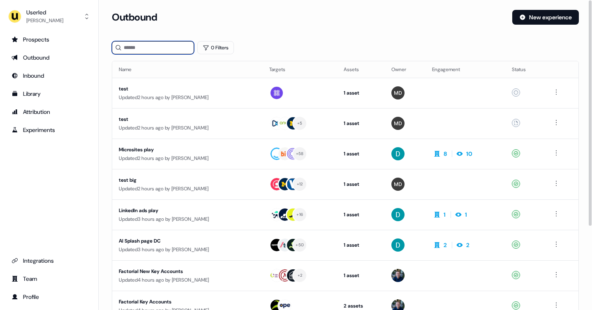 The width and height of the screenshot is (592, 310). What do you see at coordinates (188, 302) in the screenshot?
I see `div: Factorial Key Accounts` at bounding box center [188, 302].